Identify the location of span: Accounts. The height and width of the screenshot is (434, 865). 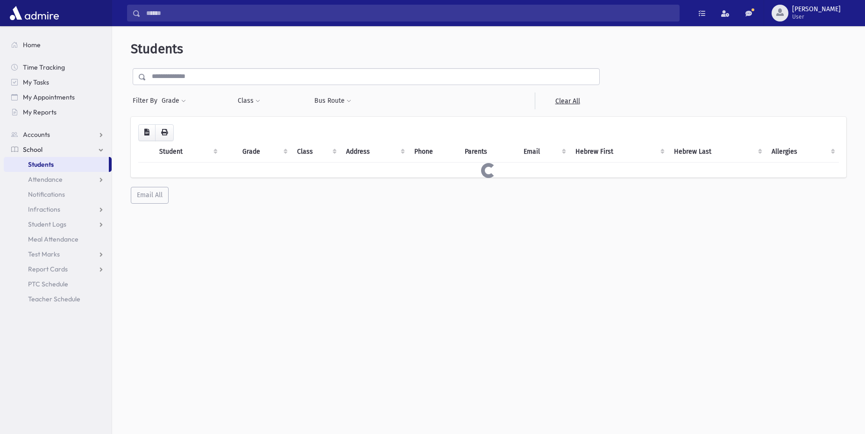
(36, 134).